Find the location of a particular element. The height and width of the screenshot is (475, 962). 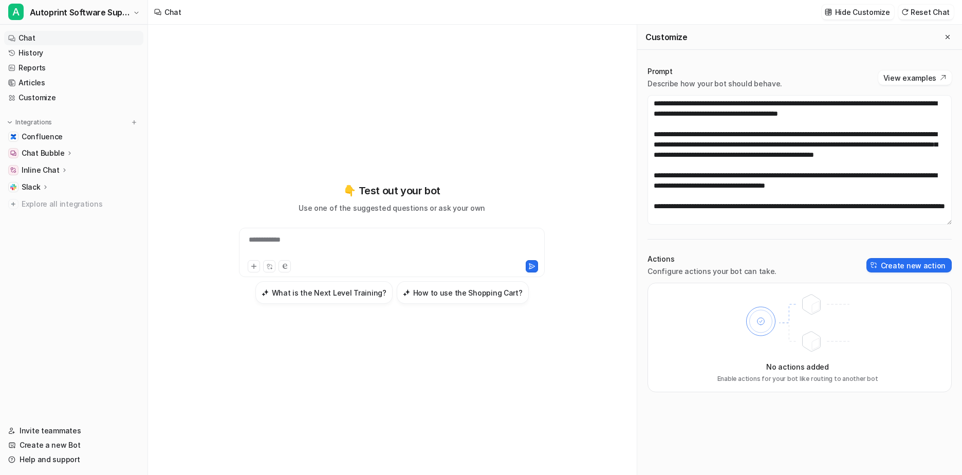

img: explore all integrations is located at coordinates (13, 204).